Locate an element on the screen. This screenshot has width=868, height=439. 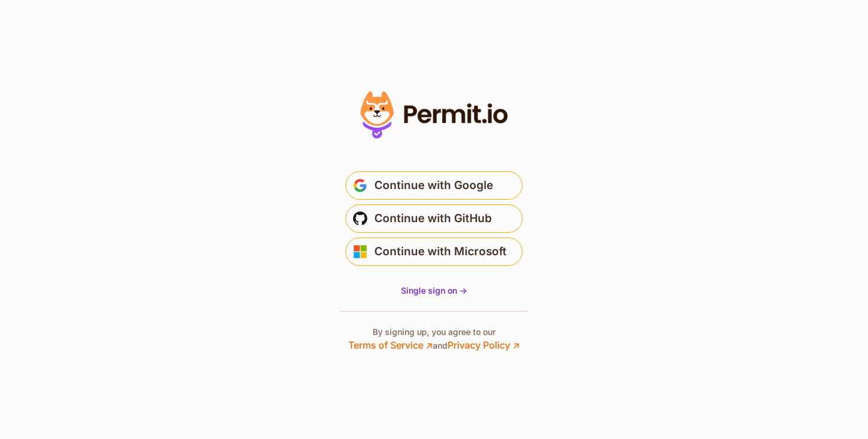
a: Terms of Service ↗ is located at coordinates (390, 345).